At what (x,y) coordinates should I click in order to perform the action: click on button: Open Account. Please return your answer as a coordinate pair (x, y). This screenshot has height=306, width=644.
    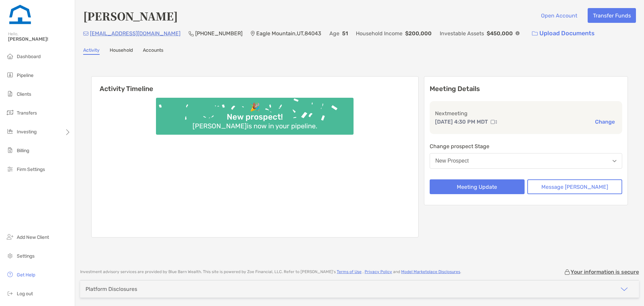
    Looking at the image, I should click on (559, 16).